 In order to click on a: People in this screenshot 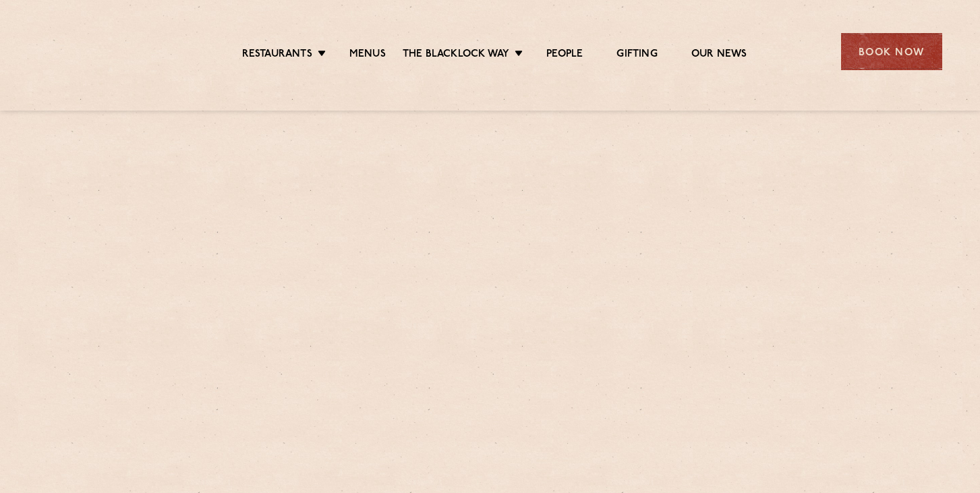, I will do `click(564, 56)`.